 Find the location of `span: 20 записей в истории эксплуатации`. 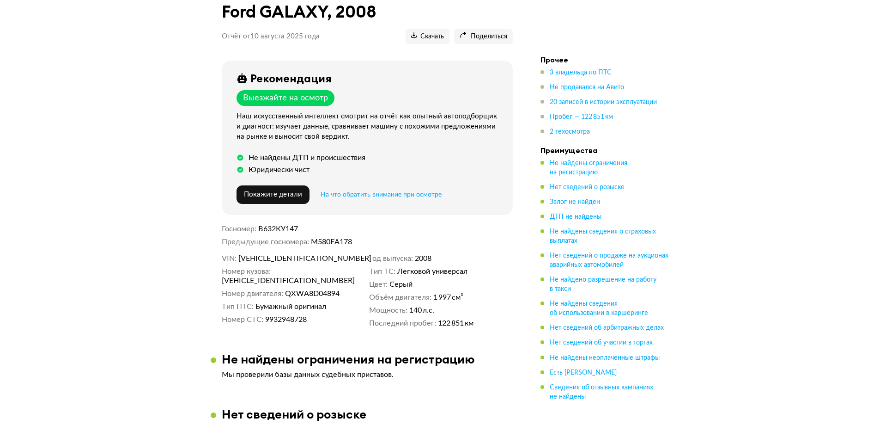

span: 20 записей в истории эксплуатации is located at coordinates (604, 102).